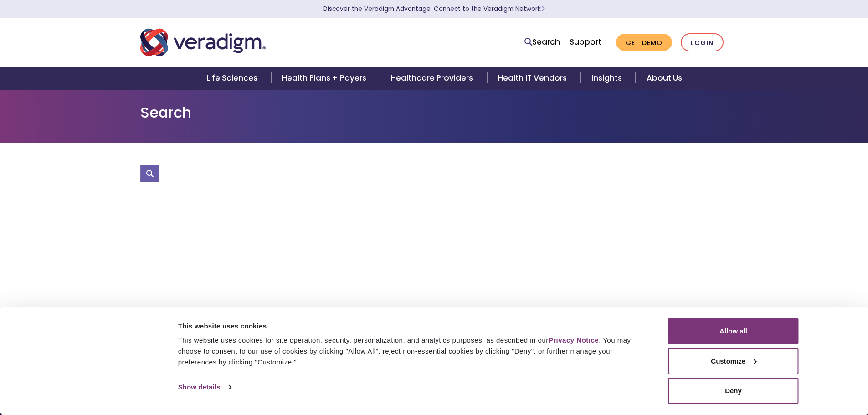 The height and width of the screenshot is (415, 868). I want to click on div: This website uses cookies for site operation, security, personalization, and analytics purposes, ..., so click(413, 351).